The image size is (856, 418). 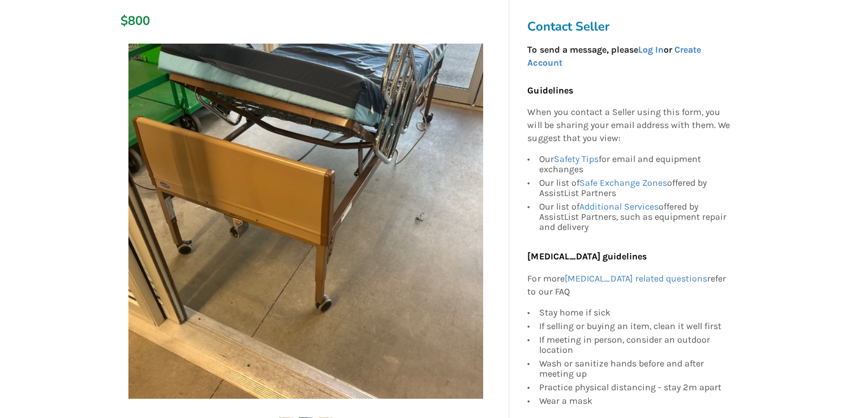 I want to click on div: Stay home if sick, so click(x=634, y=313).